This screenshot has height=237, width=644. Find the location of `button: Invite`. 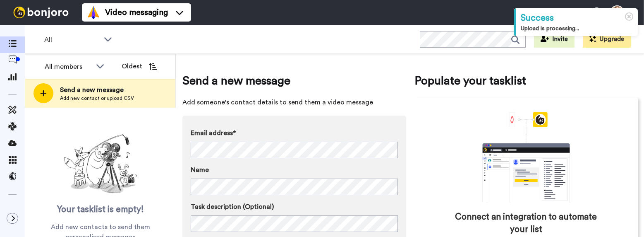

button: Invite is located at coordinates (554, 40).